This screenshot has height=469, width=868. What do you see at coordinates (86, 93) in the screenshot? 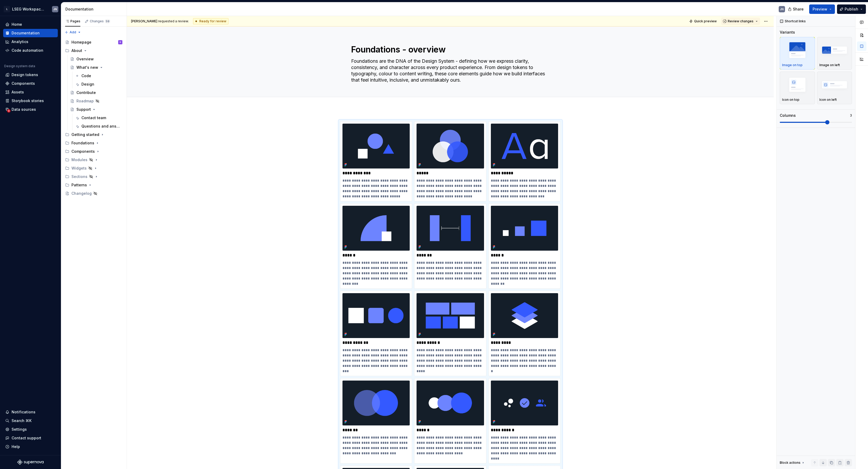
I see `div: Contribute` at bounding box center [86, 93].